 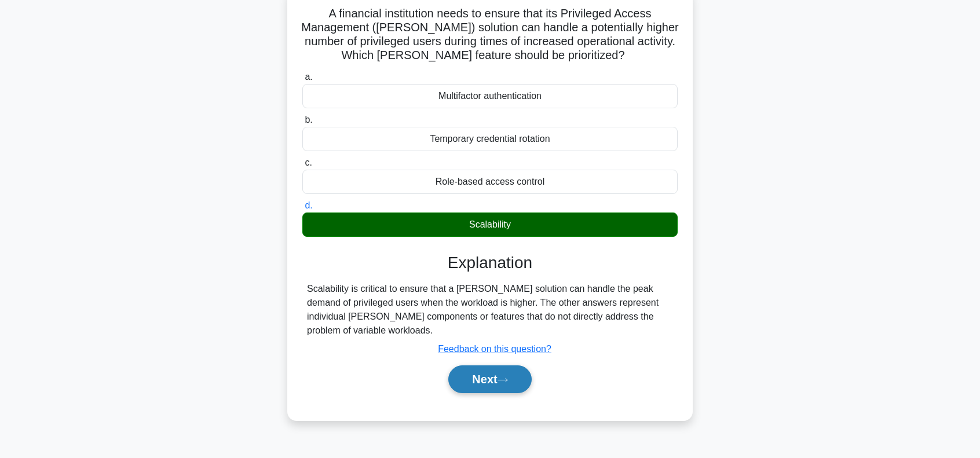 I want to click on div: Role-based access control, so click(x=490, y=182).